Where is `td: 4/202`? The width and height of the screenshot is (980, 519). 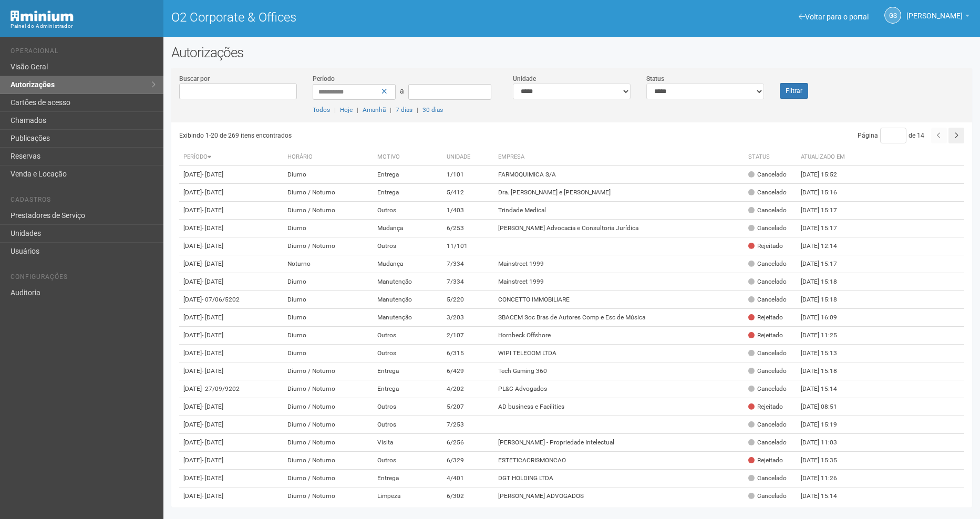 td: 4/202 is located at coordinates (468, 389).